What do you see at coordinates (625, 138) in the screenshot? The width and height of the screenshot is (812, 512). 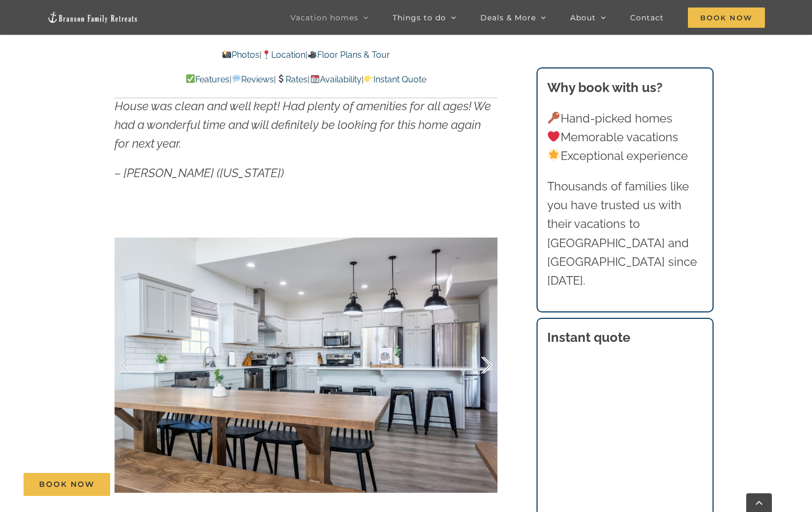 I see `p: Hand-picked homes Memorable vacations Exceptional experience` at bounding box center [625, 138].